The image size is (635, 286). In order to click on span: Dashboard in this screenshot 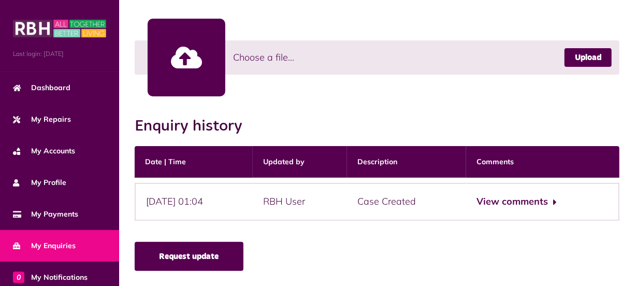, I will do `click(41, 88)`.